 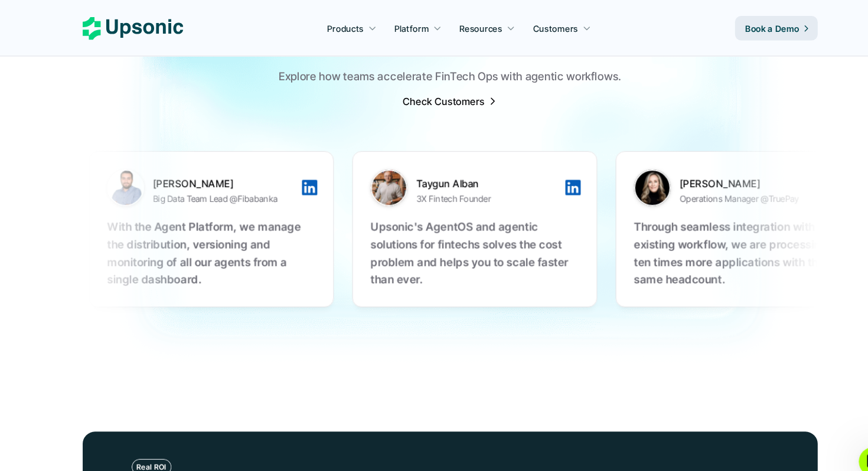 What do you see at coordinates (458, 244) in the screenshot?
I see `p: Upsonic's AgentOS and agentic solutions for fintechs solves the cost problem and helps you to sca...` at bounding box center [458, 244].